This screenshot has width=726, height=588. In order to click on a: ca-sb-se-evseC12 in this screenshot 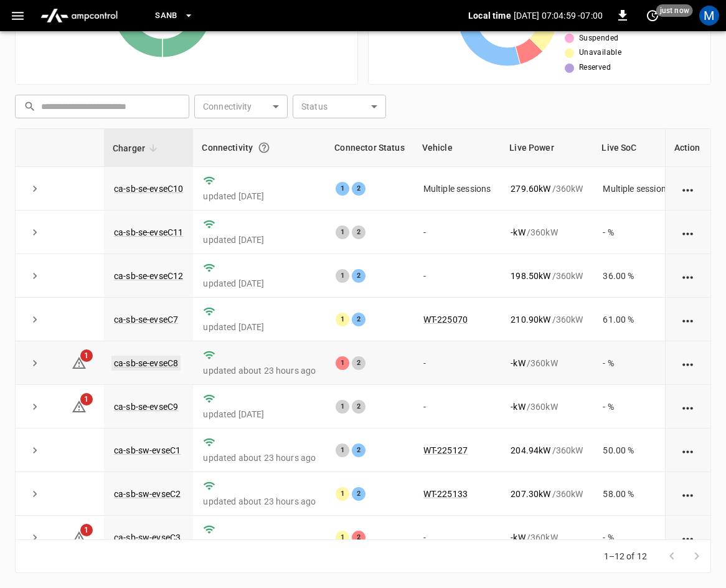, I will do `click(148, 276)`.